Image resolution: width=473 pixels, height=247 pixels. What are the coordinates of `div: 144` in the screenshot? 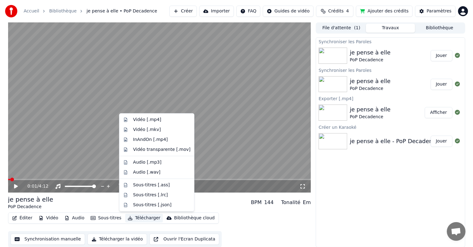 It's located at (269, 203).